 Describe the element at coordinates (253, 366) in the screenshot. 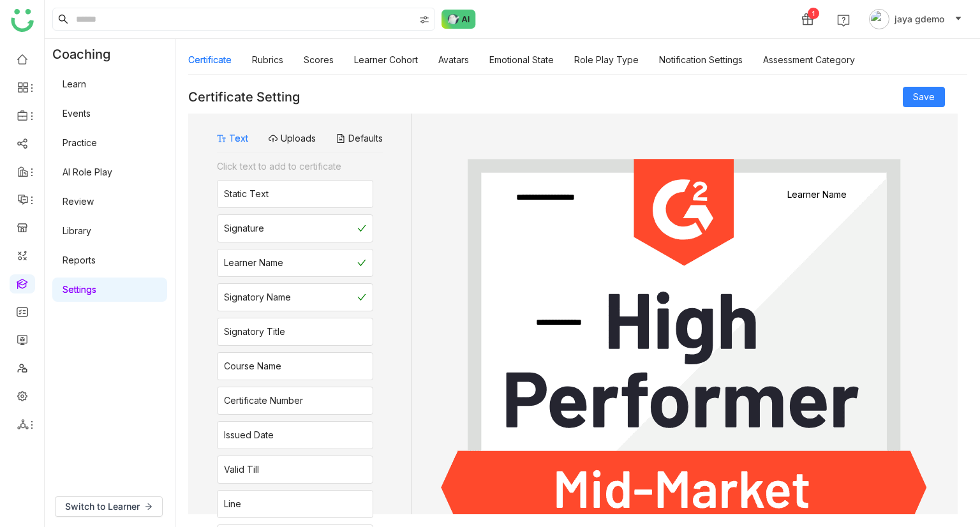

I see `div: Course Name` at that location.